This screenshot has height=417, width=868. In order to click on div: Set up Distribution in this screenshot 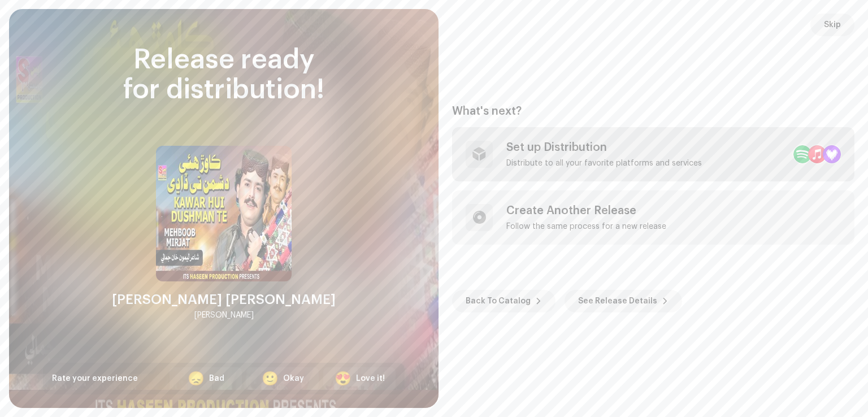, I will do `click(604, 147)`.